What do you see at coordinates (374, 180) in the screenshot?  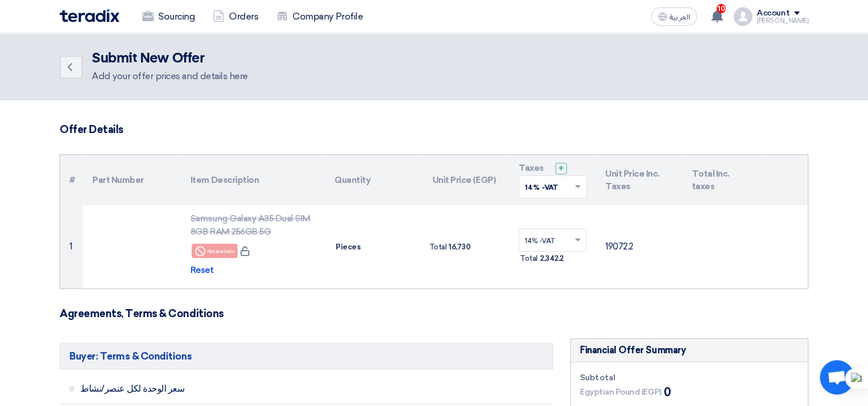 I see `th: Quantity` at bounding box center [374, 180].